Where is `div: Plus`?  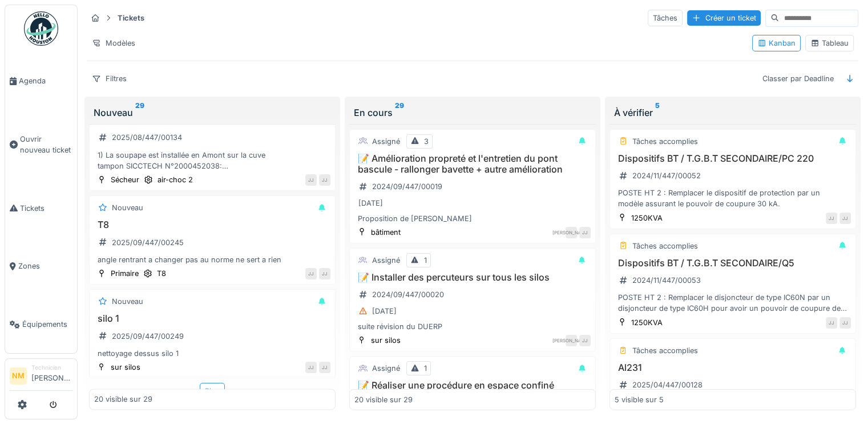 div: Plus is located at coordinates (212, 391).